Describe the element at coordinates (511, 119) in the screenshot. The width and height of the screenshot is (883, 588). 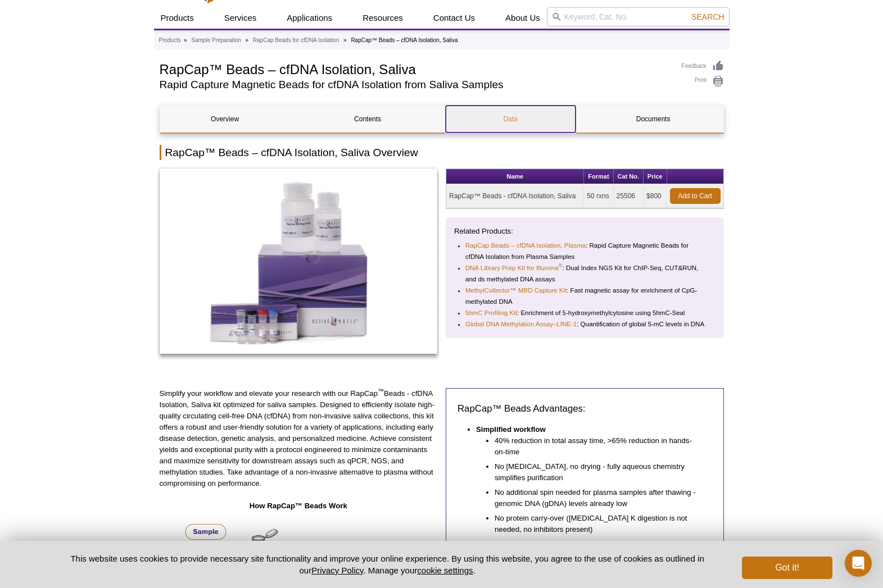
I see `a: Data` at that location.